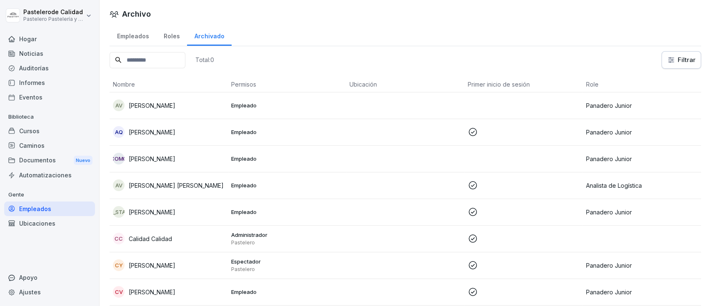  Describe the element at coordinates (203, 60) in the screenshot. I see `font: Total:` at that location.